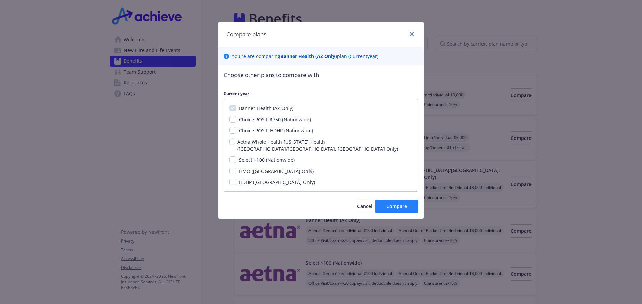 Image resolution: width=642 pixels, height=304 pixels. What do you see at coordinates (364, 206) in the screenshot?
I see `span: Cancel` at bounding box center [364, 206].